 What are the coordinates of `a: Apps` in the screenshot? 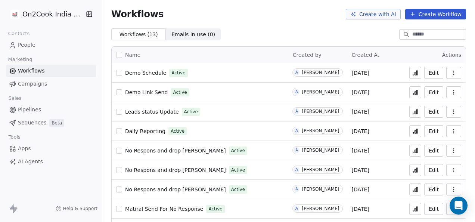 It's located at (51, 148).